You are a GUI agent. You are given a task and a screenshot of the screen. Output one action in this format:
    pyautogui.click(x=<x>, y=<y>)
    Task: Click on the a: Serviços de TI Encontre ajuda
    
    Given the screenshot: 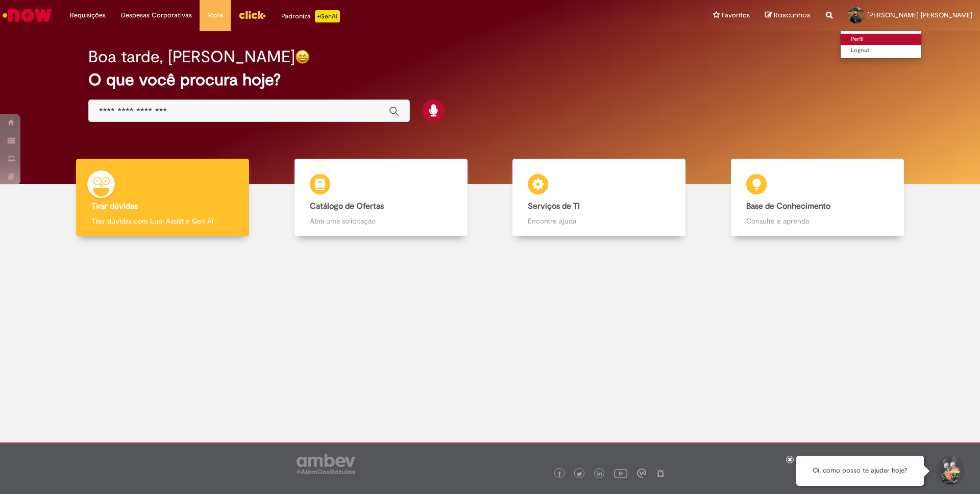 What is the action you would take?
    pyautogui.click(x=599, y=198)
    